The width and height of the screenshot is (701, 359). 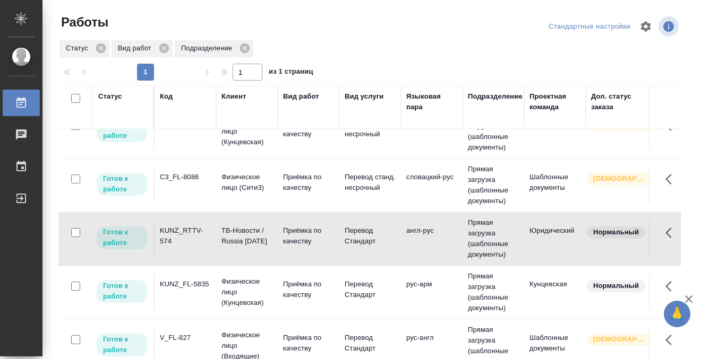 What do you see at coordinates (208, 48) in the screenshot?
I see `p: Подразделение` at bounding box center [208, 48].